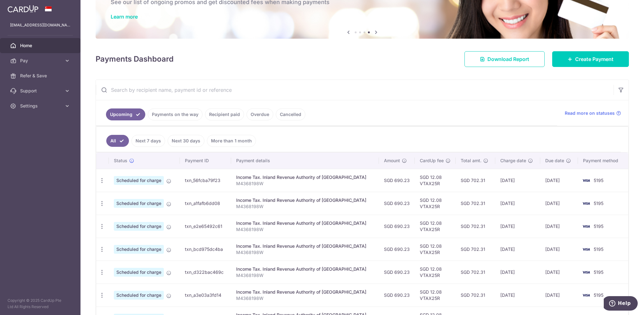 The width and height of the screenshot is (644, 315). Describe the element at coordinates (260, 114) in the screenshot. I see `a: Overdue` at that location.